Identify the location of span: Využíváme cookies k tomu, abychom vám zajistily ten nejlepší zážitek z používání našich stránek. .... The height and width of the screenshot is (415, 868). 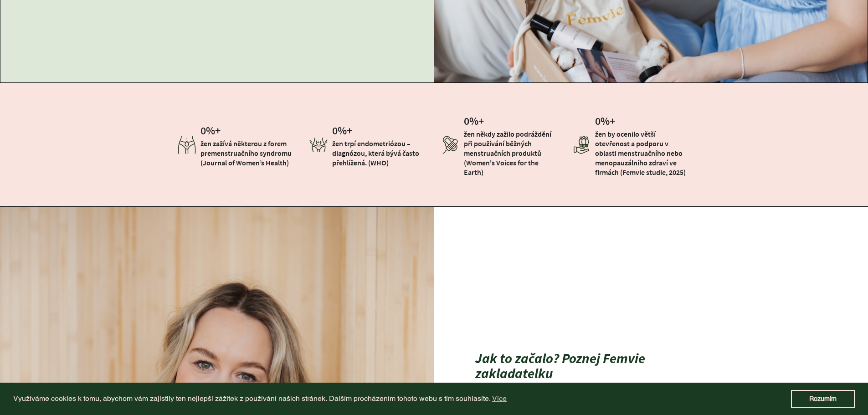
(402, 398).